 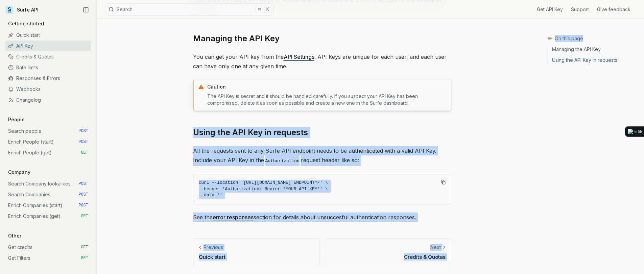 What do you see at coordinates (48, 67) in the screenshot?
I see `a: Rate limits` at bounding box center [48, 67].